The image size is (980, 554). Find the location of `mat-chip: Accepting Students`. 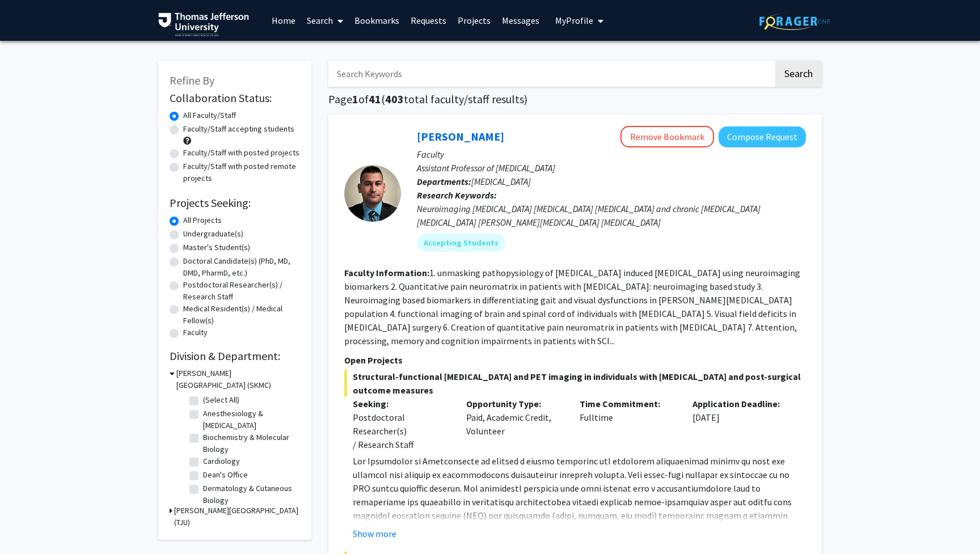

mat-chip: Accepting Students is located at coordinates (461, 243).